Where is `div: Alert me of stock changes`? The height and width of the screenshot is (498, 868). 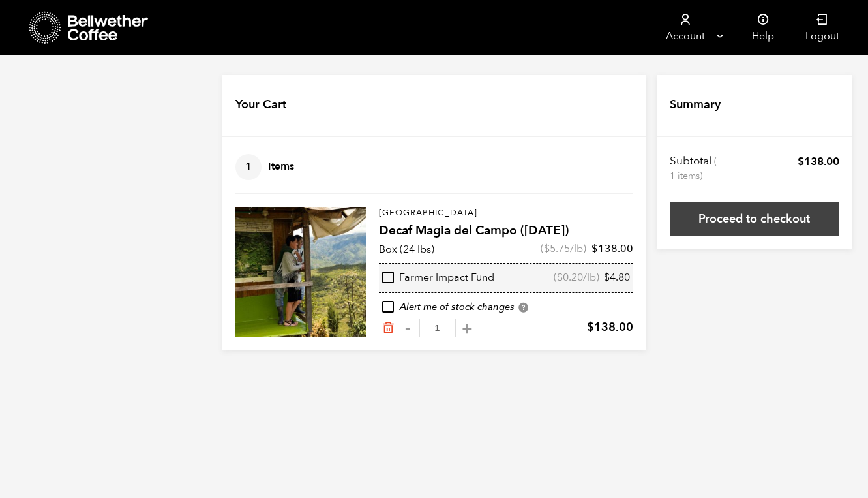
div: Alert me of stock changes is located at coordinates (506, 307).